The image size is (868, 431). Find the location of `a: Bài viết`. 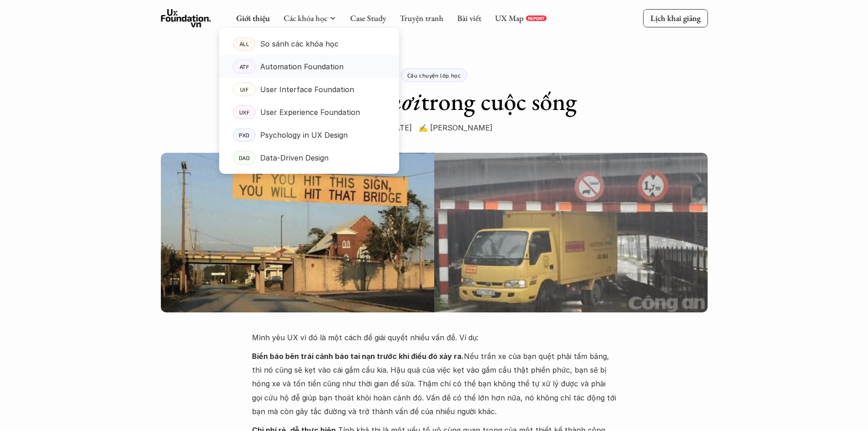

a: Bài viết is located at coordinates (469, 17).